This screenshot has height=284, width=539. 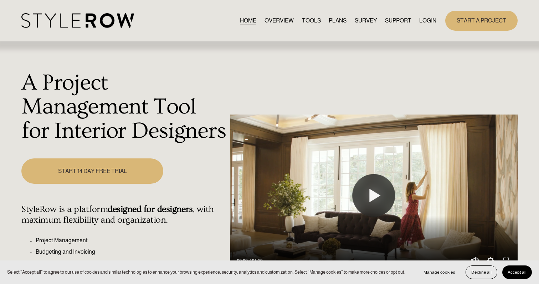 I want to click on p: Select “Accept all” to agree to our use of cookies and similar technologies to enhance your brows..., so click(x=206, y=272).